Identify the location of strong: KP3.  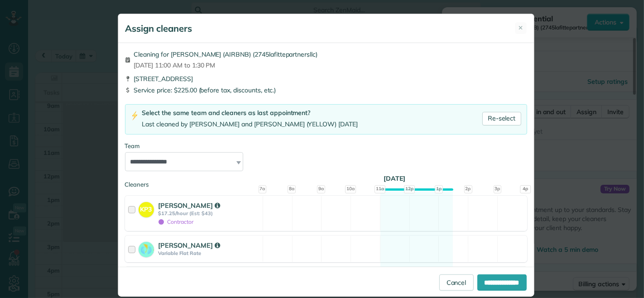
(146, 208).